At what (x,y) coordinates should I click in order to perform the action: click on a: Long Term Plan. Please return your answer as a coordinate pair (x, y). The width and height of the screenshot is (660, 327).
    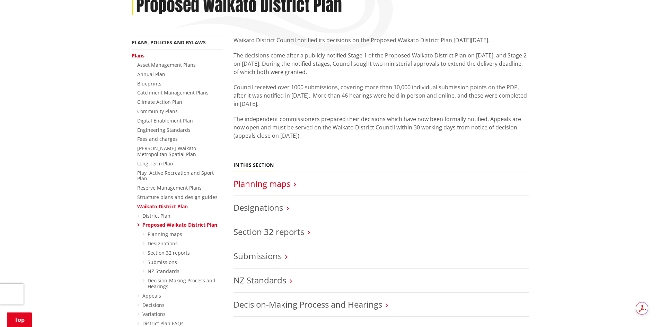
    Looking at the image, I should click on (155, 163).